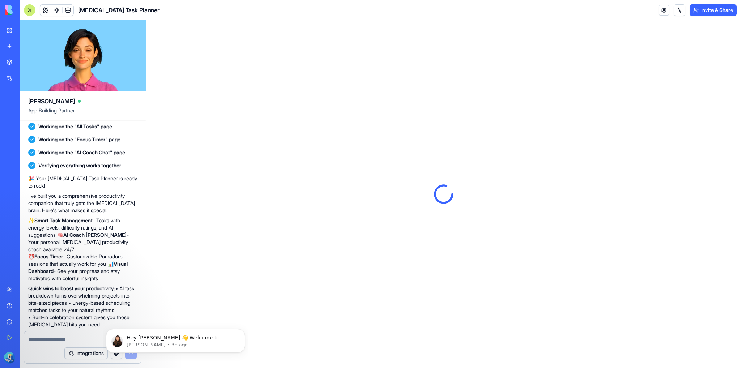  What do you see at coordinates (9, 358) in the screenshot?
I see `img: ACg8ocJIP23gPHeTIVguJNYH1r6EZOh-RLQwrBzQjuhP7VnHGc7Fi6i5=s96-c` at bounding box center [9, 358].